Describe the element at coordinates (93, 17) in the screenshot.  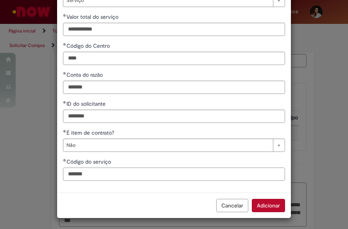
I see `span: Valor total do serviço` at that location.